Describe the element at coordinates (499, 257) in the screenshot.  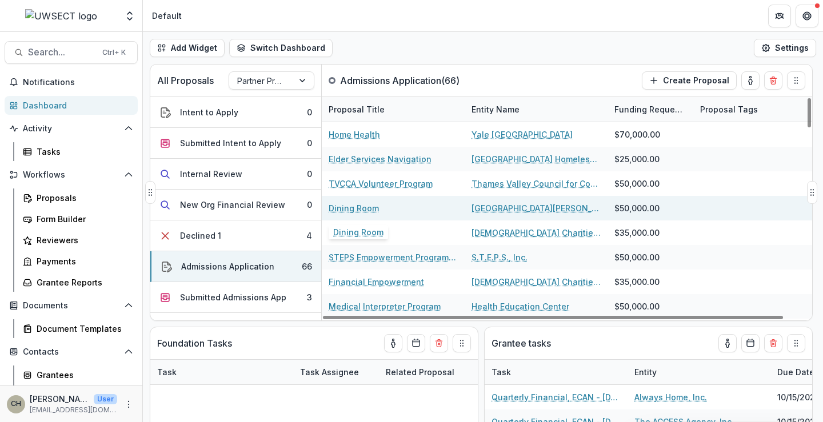
I see `a: S.T.E.P.S., Inc.` at that location.